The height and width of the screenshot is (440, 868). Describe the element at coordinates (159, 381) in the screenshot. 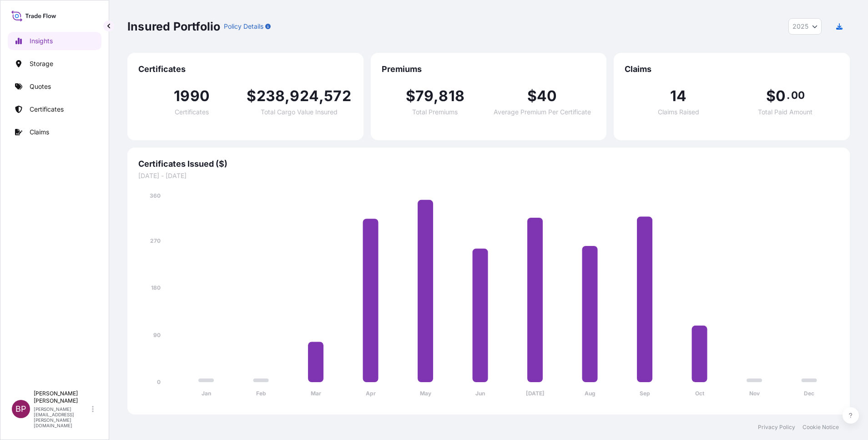

I see `tspan: 0` at that location.